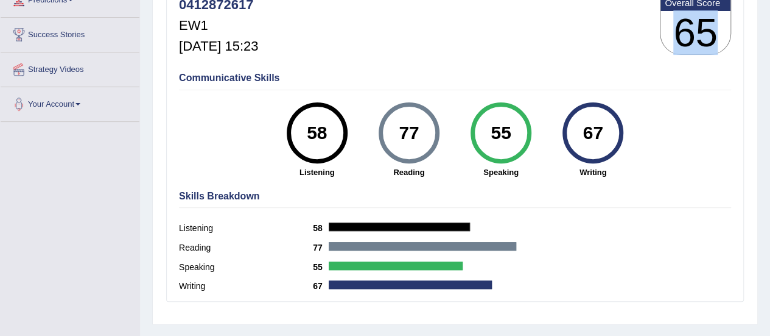 This screenshot has height=336, width=770. I want to click on label: Reading, so click(246, 247).